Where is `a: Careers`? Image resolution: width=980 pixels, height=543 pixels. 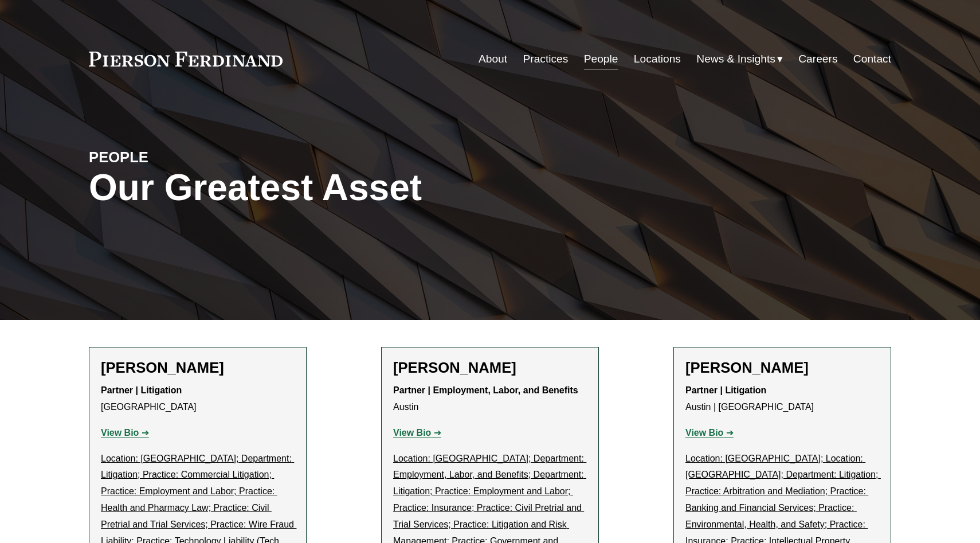 a: Careers is located at coordinates (818, 59).